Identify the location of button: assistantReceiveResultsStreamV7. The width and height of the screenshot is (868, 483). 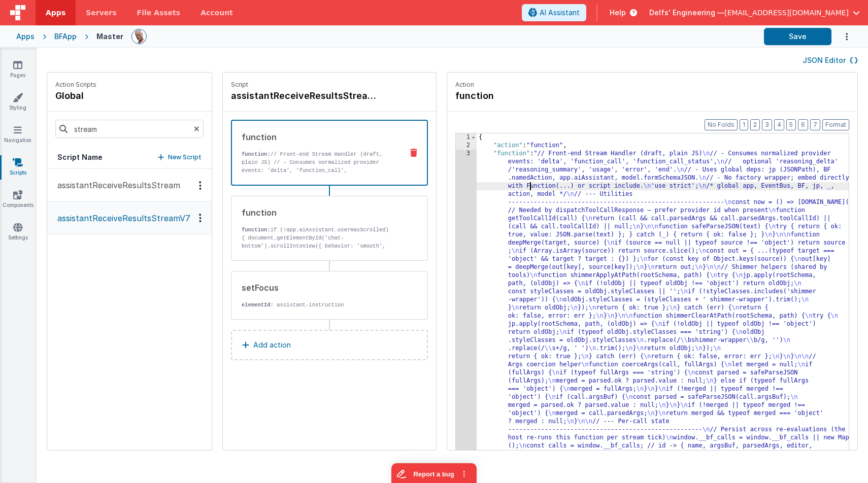
(129, 218).